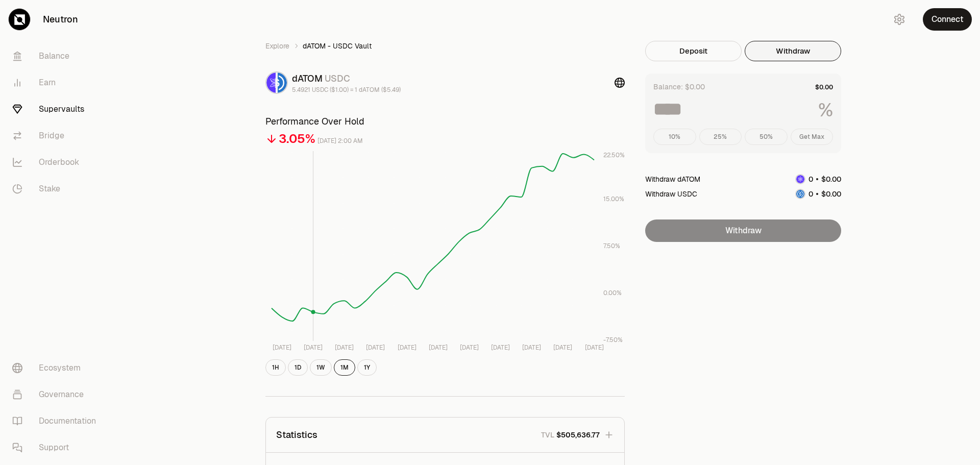  Describe the element at coordinates (612, 246) in the screenshot. I see `tspan: 7.50%` at that location.